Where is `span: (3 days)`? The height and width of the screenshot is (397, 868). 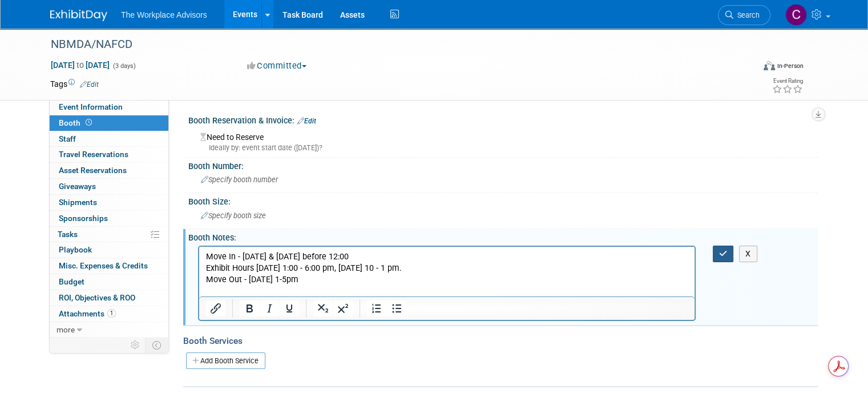
span: (3 days) is located at coordinates (124, 65).